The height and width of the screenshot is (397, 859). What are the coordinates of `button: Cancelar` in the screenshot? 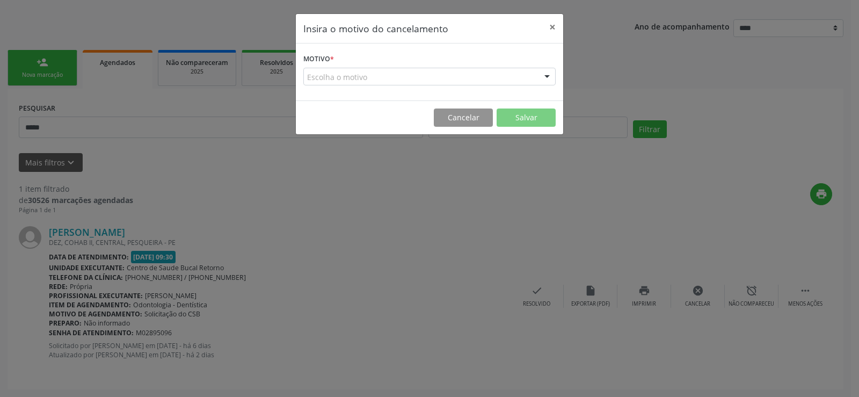 It's located at (464, 118).